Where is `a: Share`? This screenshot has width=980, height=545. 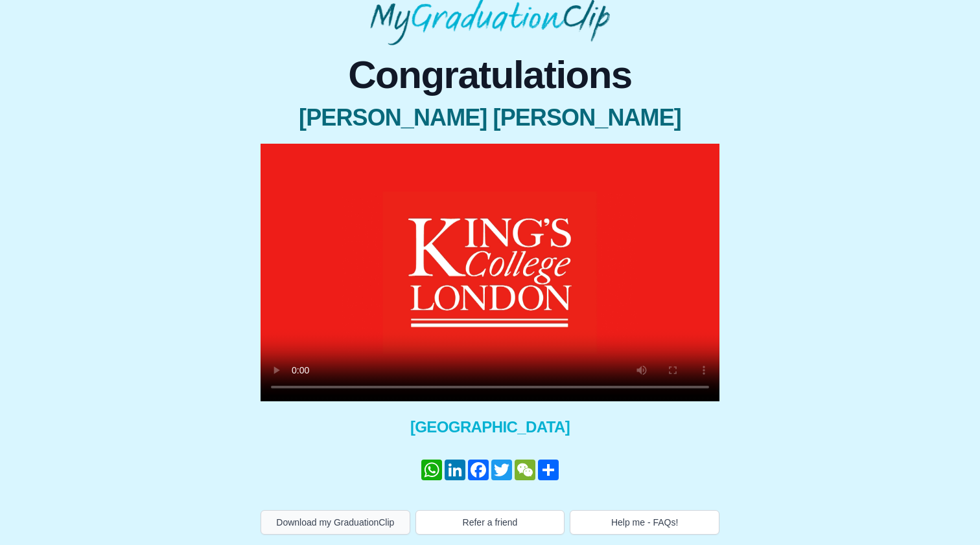 a: Share is located at coordinates (548, 470).